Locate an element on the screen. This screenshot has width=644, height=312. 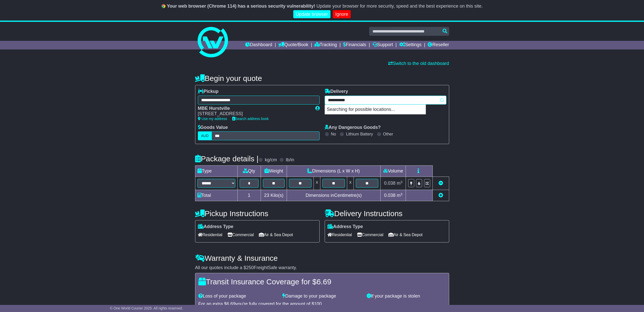
label: AUD is located at coordinates (205, 135).